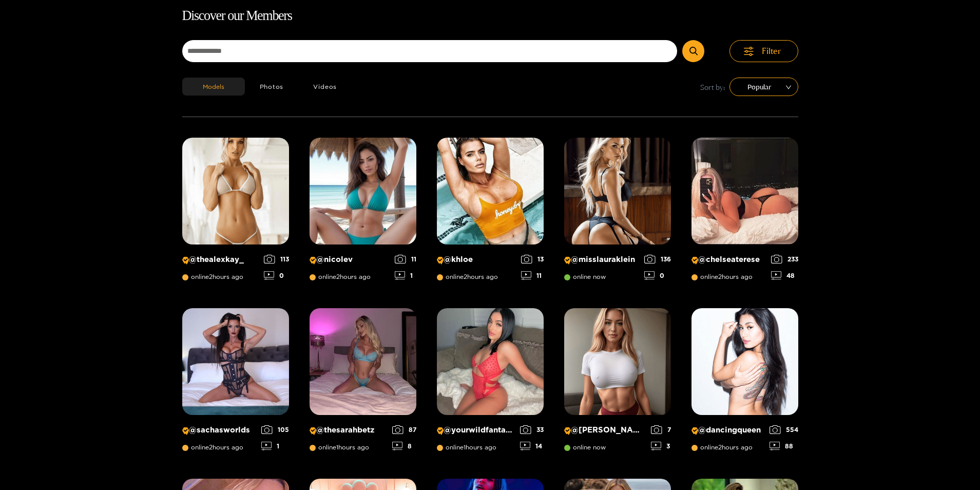 The width and height of the screenshot is (980, 490). What do you see at coordinates (235, 361) in the screenshot?
I see `img: Creator Profile Image: sachasworlds` at bounding box center [235, 361].